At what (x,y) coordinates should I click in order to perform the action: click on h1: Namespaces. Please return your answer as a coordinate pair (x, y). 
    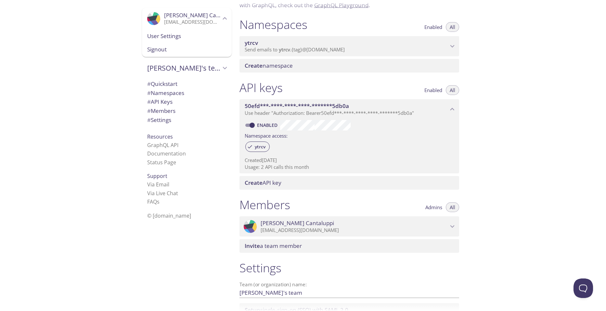
    Looking at the image, I should click on (273, 24).